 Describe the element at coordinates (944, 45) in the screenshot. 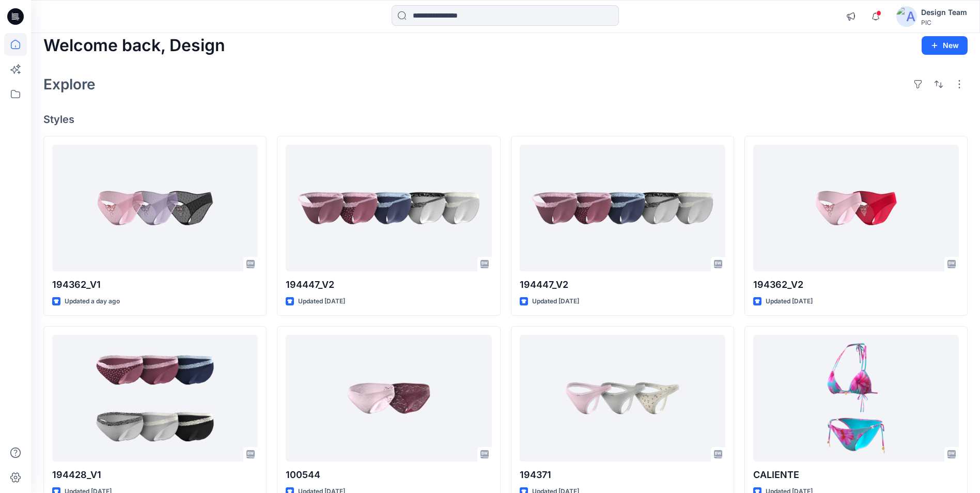

I see `button: New` at that location.